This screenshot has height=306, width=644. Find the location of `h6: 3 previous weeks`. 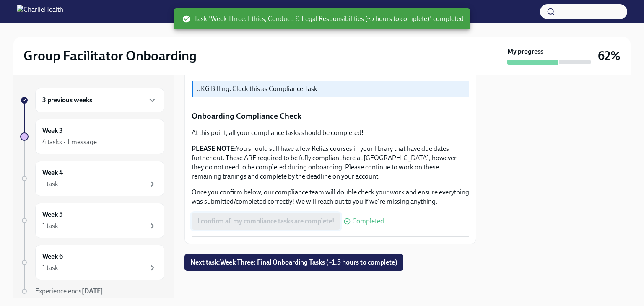

h6: 3 previous weeks is located at coordinates (67, 100).